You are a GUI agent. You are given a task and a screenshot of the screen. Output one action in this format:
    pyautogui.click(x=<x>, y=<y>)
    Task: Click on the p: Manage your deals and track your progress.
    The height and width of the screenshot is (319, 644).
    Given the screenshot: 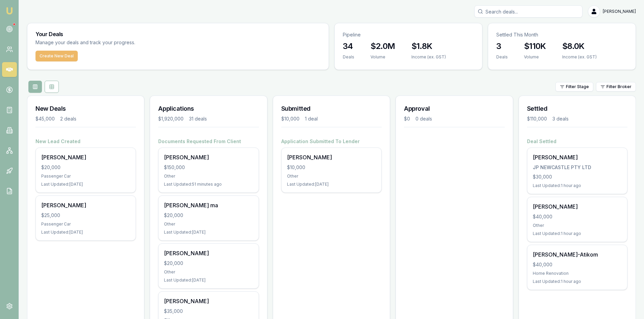 What is the action you would take?
    pyautogui.click(x=122, y=42)
    